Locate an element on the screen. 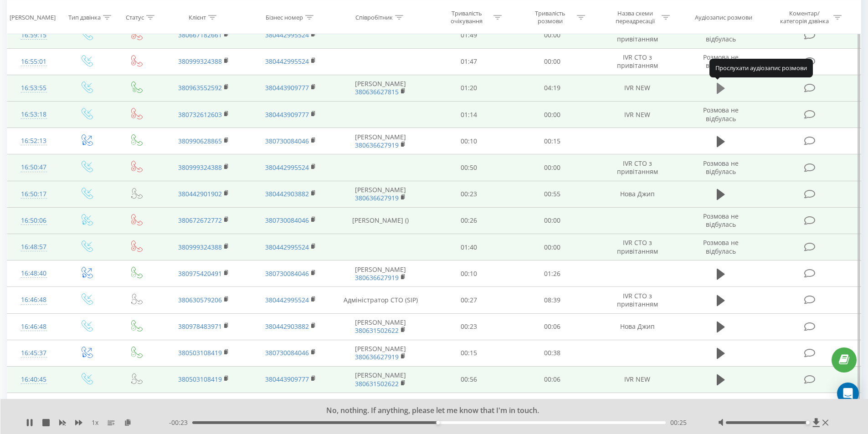 The height and width of the screenshot is (434, 868). td: 08:39 is located at coordinates (553, 300).